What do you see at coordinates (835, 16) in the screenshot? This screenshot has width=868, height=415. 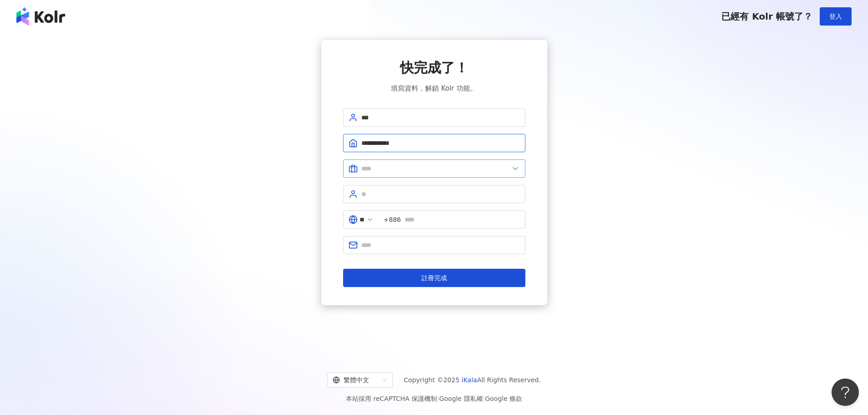 I see `button: 登入` at bounding box center [835, 16].